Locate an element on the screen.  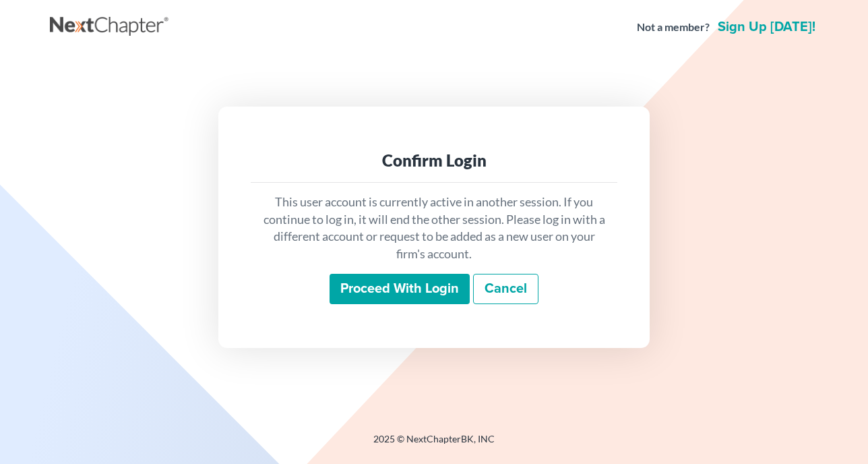
input: Proceed with login is located at coordinates (400, 289).